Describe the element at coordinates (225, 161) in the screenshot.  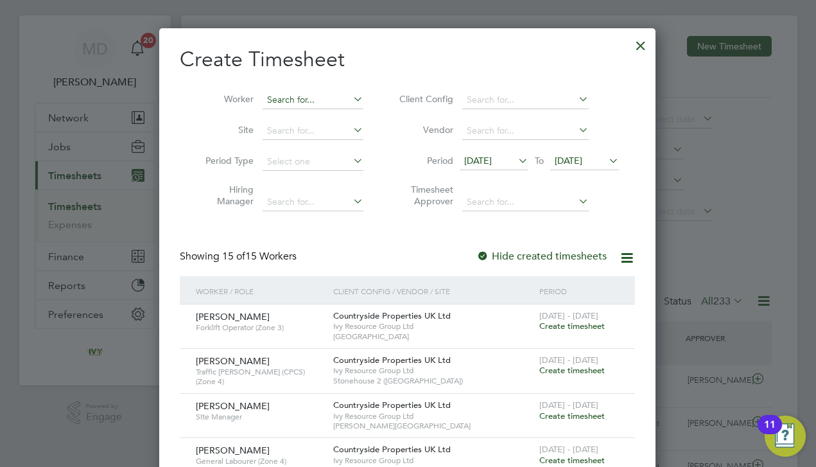
I see `label: Period Type` at that location.